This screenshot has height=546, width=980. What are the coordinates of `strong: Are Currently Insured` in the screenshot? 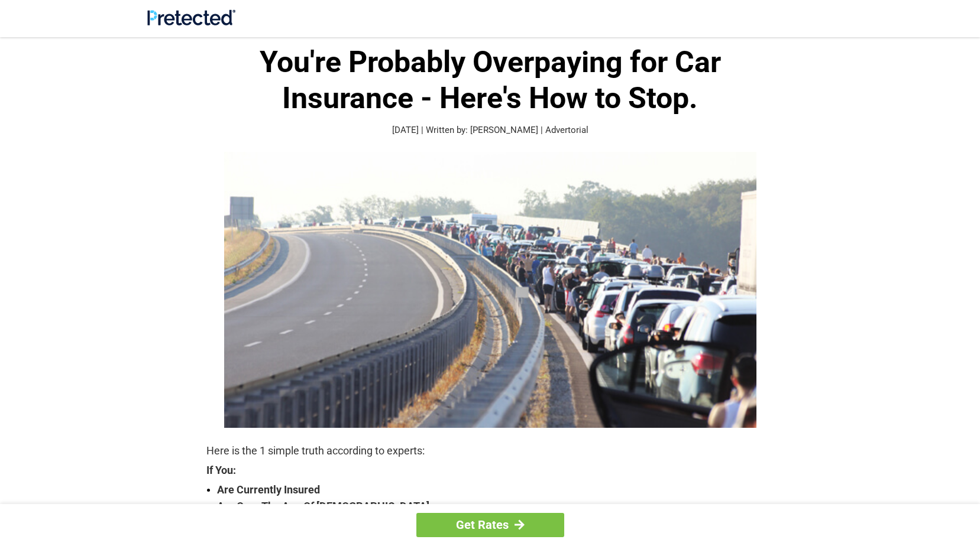 It's located at (495, 490).